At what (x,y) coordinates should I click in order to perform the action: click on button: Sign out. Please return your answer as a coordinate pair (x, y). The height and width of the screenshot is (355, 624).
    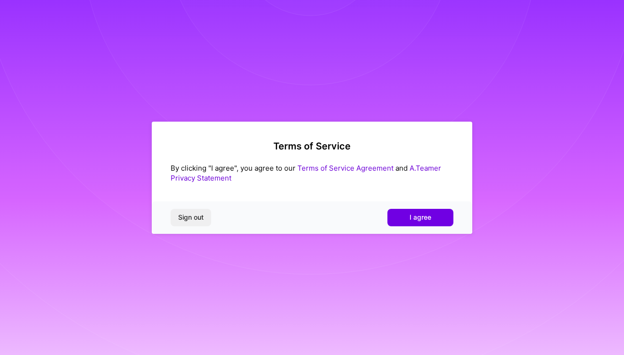
    Looking at the image, I should click on (191, 217).